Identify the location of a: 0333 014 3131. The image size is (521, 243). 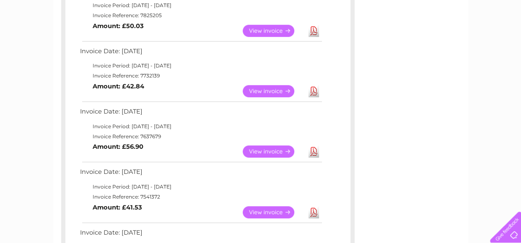
(392, 9).